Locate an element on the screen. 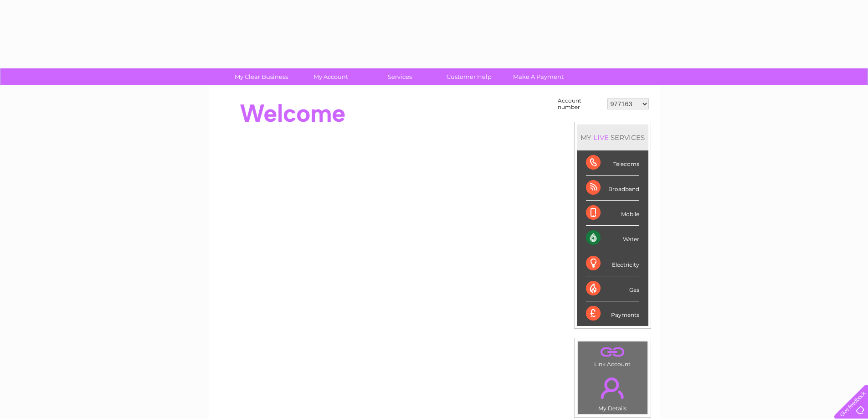  a: Services is located at coordinates (399, 77).